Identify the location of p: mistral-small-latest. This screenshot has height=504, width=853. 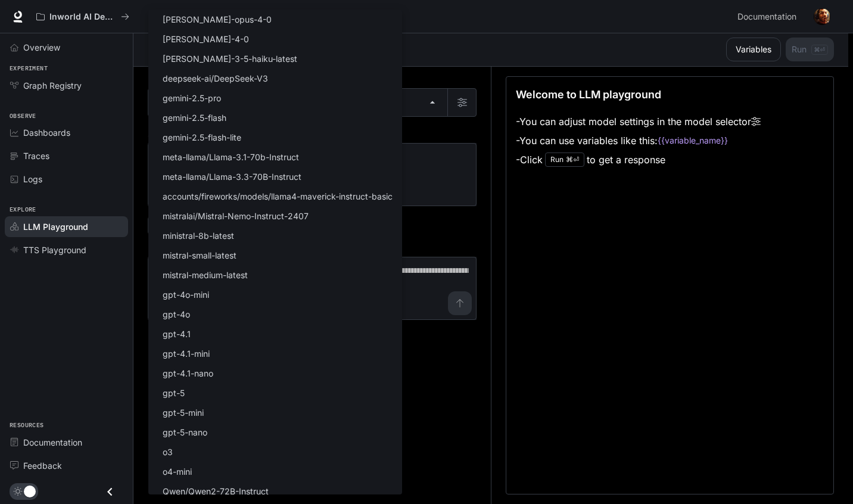
(200, 255).